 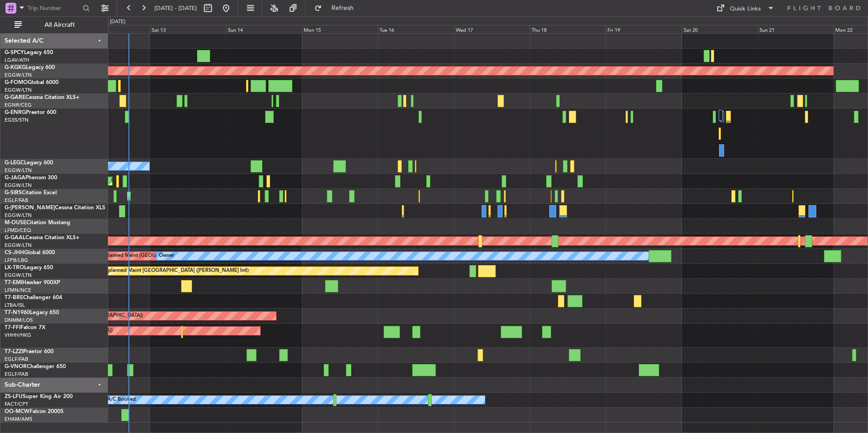 I want to click on span: G-SIRS, so click(x=13, y=193).